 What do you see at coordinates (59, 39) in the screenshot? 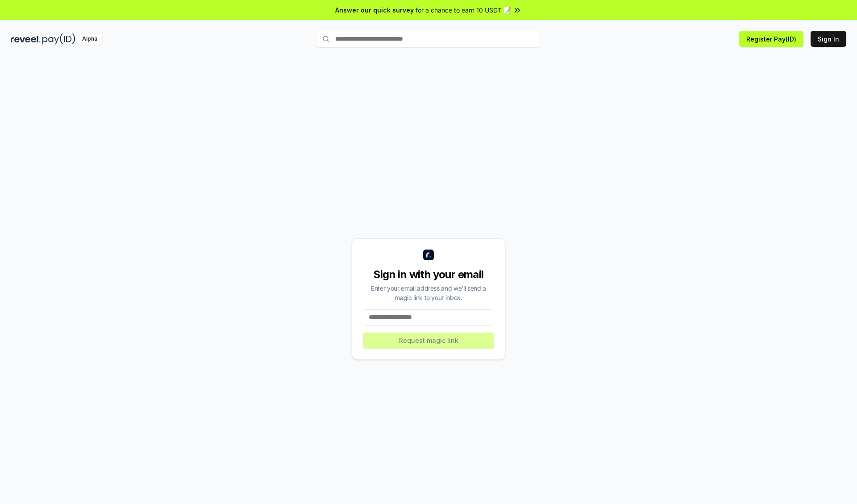
I see `img: pay_id` at bounding box center [59, 39].